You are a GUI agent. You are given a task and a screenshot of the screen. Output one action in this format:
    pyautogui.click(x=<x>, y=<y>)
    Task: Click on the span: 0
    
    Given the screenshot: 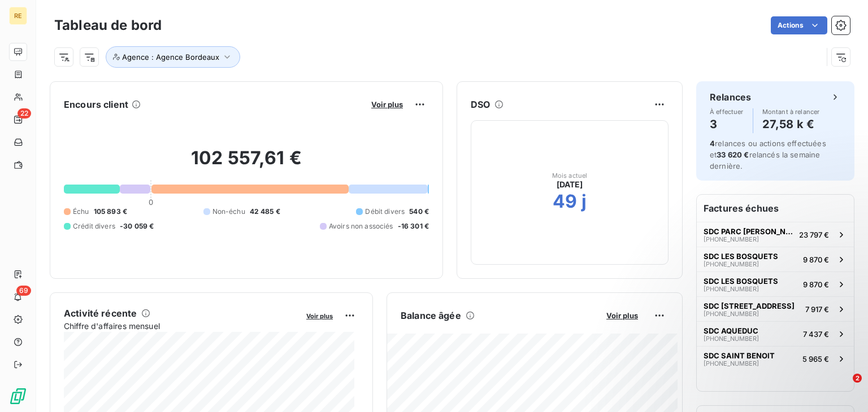 What is the action you would take?
    pyautogui.click(x=151, y=202)
    